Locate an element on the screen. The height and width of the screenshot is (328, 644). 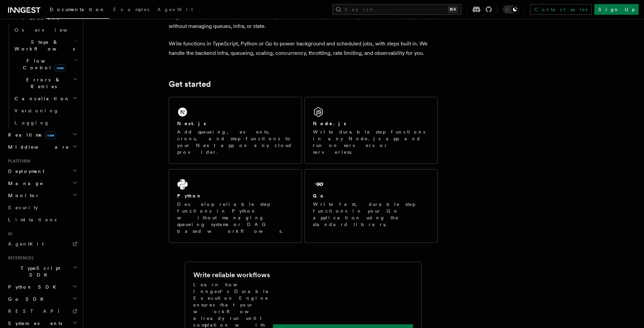
button: Realtimenew is located at coordinates (42, 135).